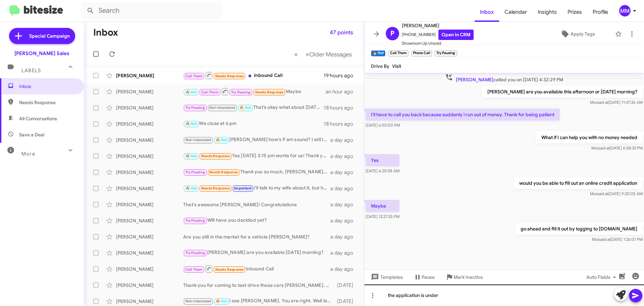  What do you see at coordinates (422, 53) in the screenshot?
I see `small: Phone Call` at bounding box center [422, 53].